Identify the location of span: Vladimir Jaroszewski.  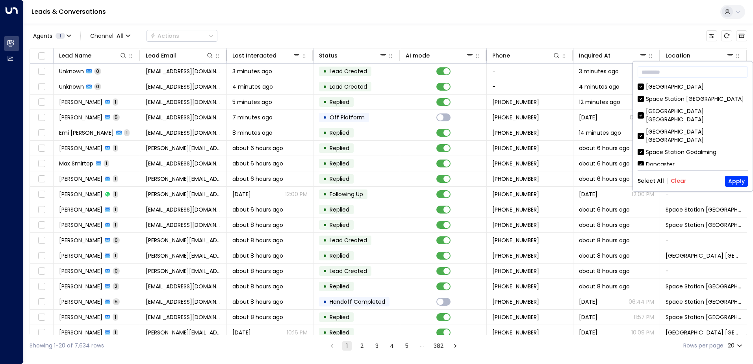
(81, 225).